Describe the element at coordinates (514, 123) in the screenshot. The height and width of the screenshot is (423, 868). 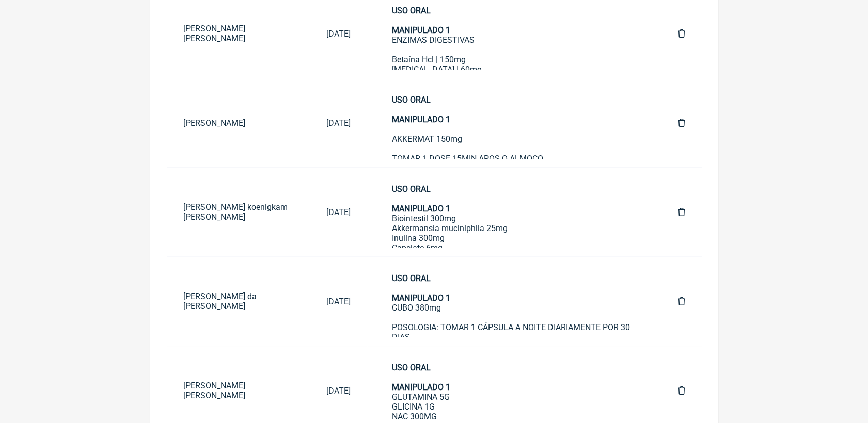
I see `a: USO ORALMANIPULADO 1AKKERMAT 150mgTOMAR 1 DOSE 15MIN APOS O ALMOÇO.MANIPULADO 2 Faseolamina 400Mg...` at that location.